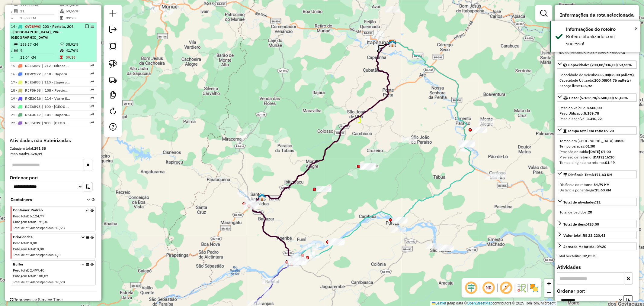  Describe the element at coordinates (603, 74) in the screenshot. I see `strong: 336,00` at that location.